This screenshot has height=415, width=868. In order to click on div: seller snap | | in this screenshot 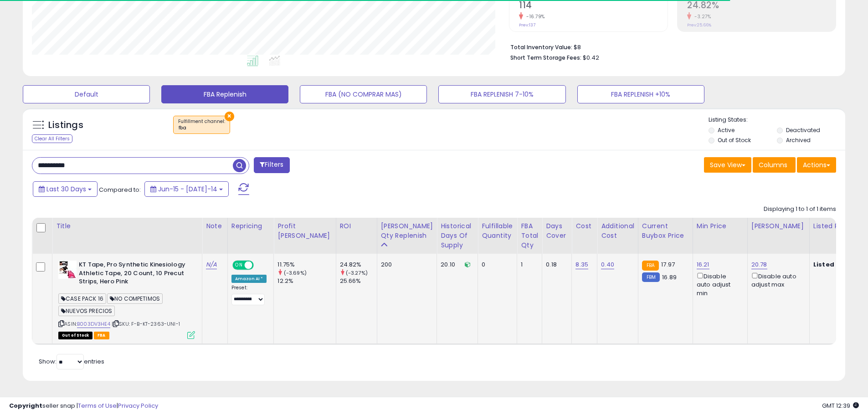, I will do `click(83, 405)`.